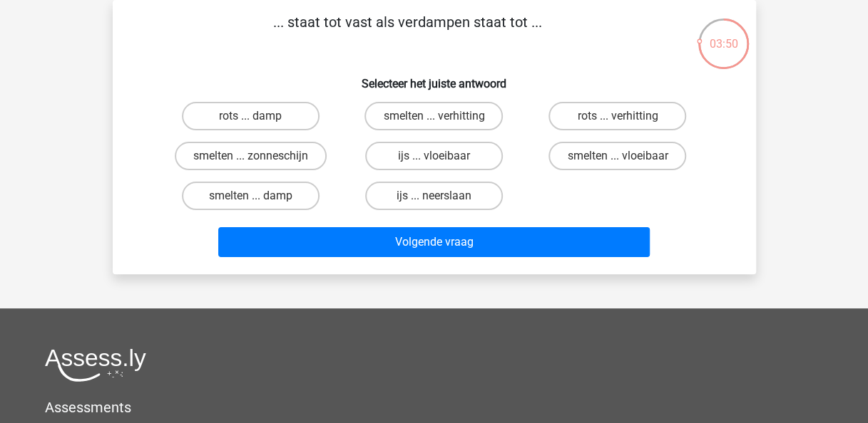  Describe the element at coordinates (407, 33) in the screenshot. I see `p: ... staat tot vast als verdampen staat tot ...` at that location.